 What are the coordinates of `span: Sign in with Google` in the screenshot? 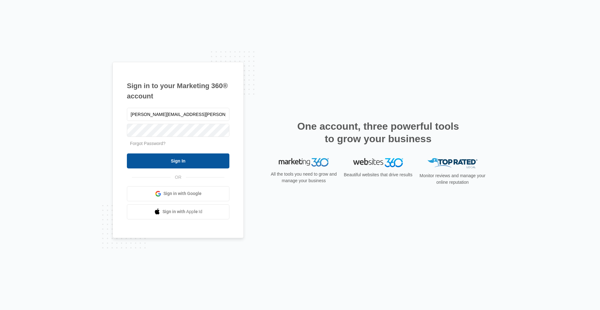 It's located at (183, 193).